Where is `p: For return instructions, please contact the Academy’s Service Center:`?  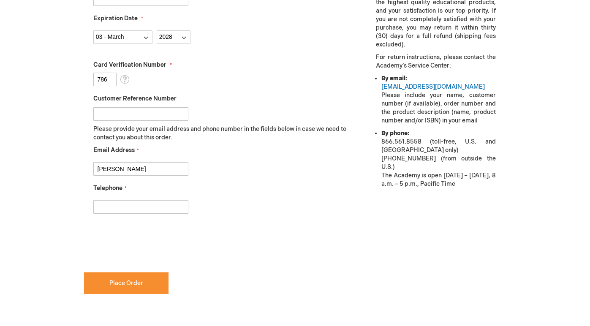 p: For return instructions, please contact the Academy’s Service Center: is located at coordinates (435, 62).